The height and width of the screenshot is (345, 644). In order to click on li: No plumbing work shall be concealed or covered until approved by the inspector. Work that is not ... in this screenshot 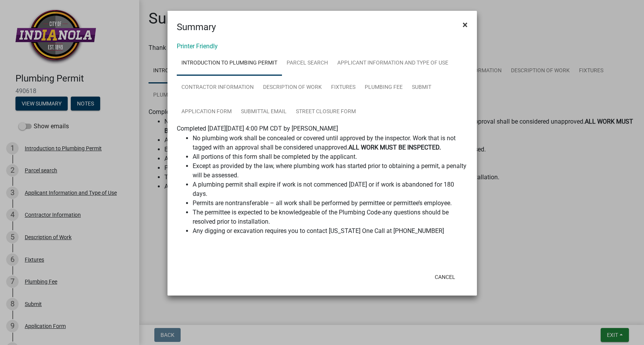, I will do `click(330, 143)`.